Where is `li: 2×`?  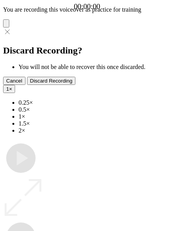 li: 2× is located at coordinates (95, 130).